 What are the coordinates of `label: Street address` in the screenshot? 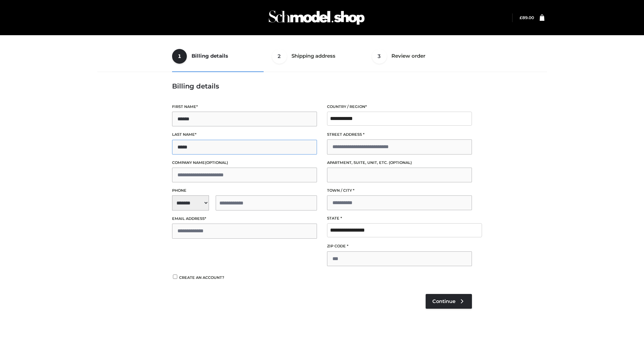 It's located at (400, 134).